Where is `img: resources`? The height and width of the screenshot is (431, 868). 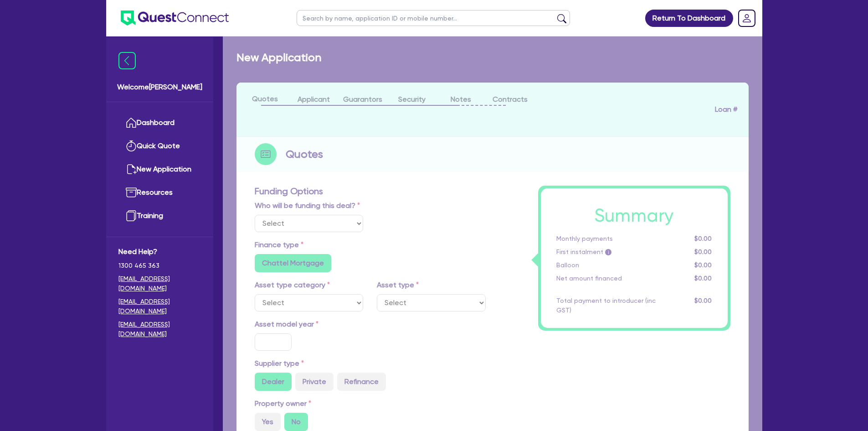
img: resources is located at coordinates (131, 192).